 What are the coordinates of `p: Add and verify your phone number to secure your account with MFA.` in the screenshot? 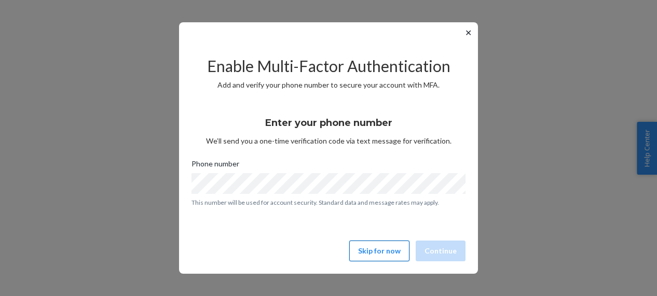 It's located at (329, 85).